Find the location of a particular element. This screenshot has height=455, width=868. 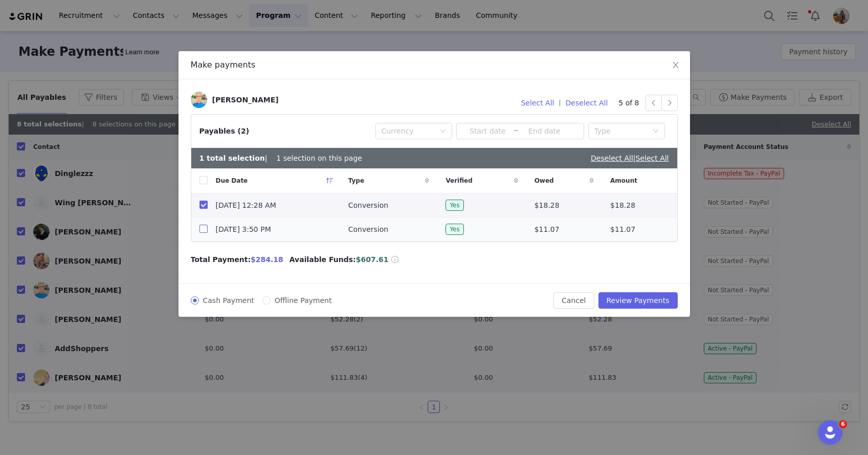

div: Type is located at coordinates (621, 131).